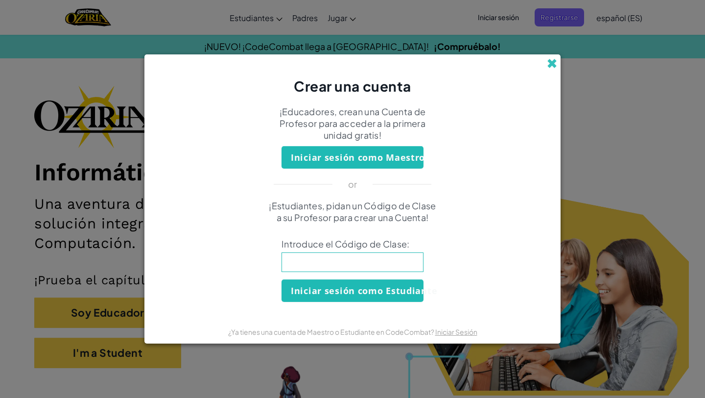  Describe the element at coordinates (353, 244) in the screenshot. I see `span: Introduce el Código de Clase:` at that location.